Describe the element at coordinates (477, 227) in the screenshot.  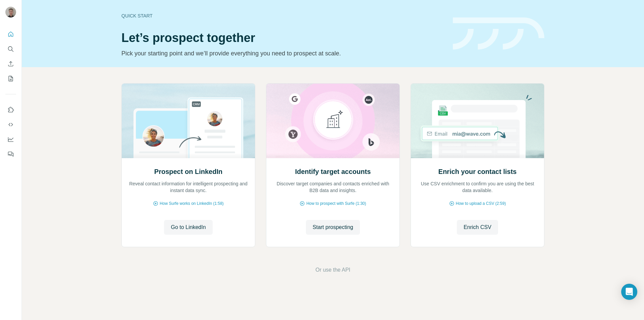
I see `span: Enrich CSV` at that location.